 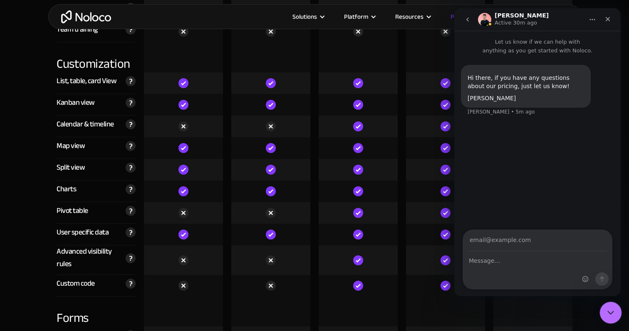 What do you see at coordinates (96, 57) in the screenshot?
I see `div: Customization` at bounding box center [96, 57].